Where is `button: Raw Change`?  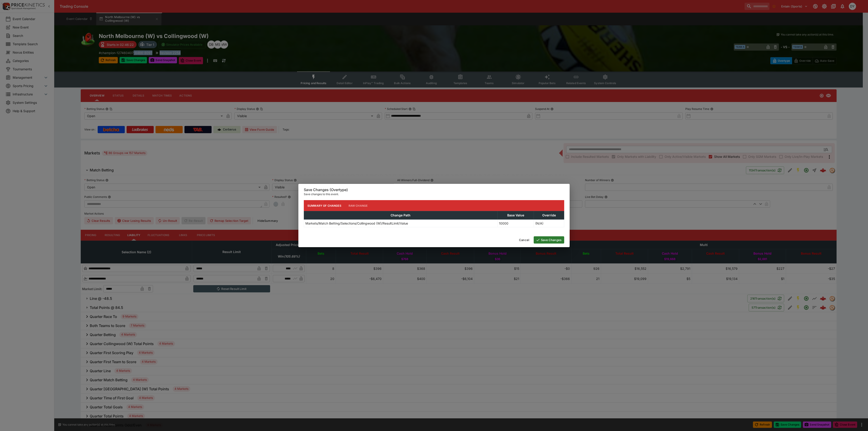 button: Raw Change is located at coordinates (358, 205).